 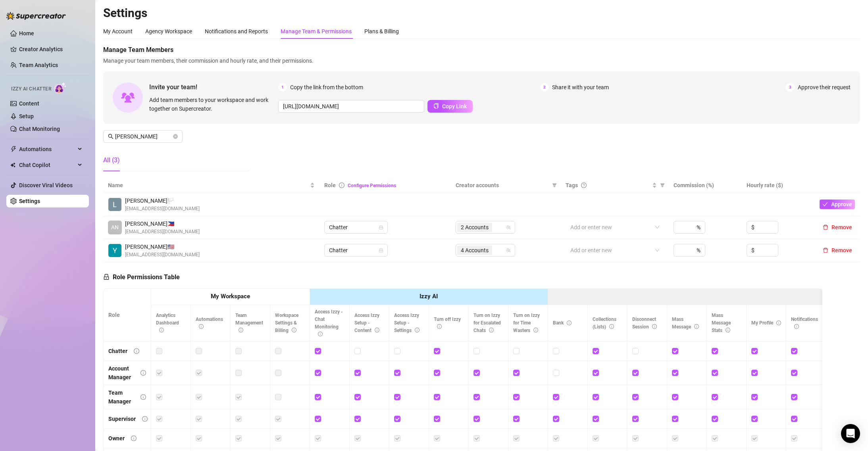 What do you see at coordinates (685, 323) in the screenshot?
I see `span: Mass Message` at bounding box center [685, 323].